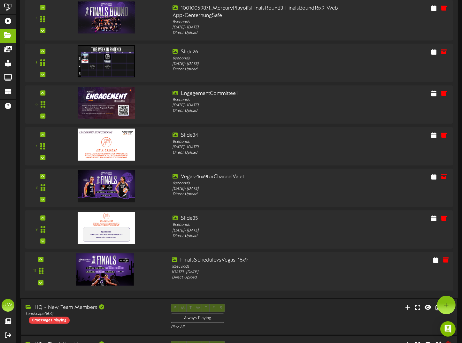 The height and width of the screenshot is (343, 462). I want to click on div: JW, so click(8, 305).